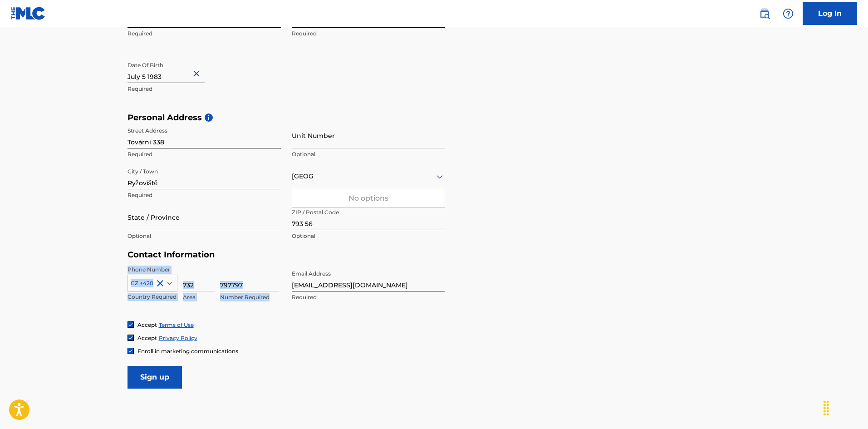 This screenshot has height=429, width=868. What do you see at coordinates (368, 198) in the screenshot?
I see `div: No options` at bounding box center [368, 198].